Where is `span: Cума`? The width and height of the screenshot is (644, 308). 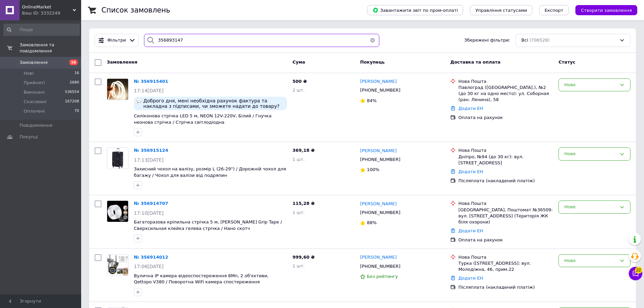 span: Cума is located at coordinates (299, 62).